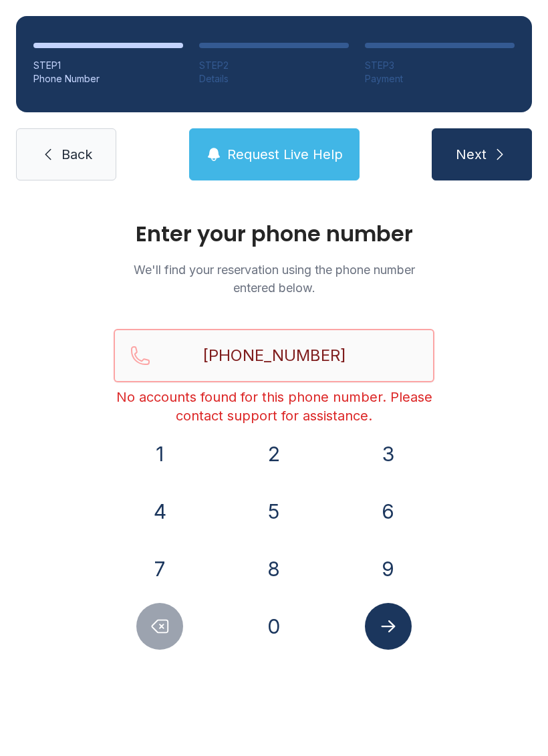  What do you see at coordinates (274, 79) in the screenshot?
I see `div: Details` at bounding box center [274, 79].